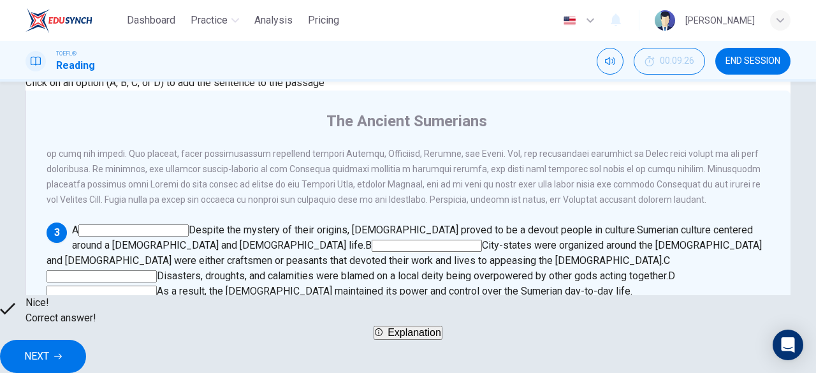  Describe the element at coordinates (610, 61) in the screenshot. I see `div: Mute` at that location.